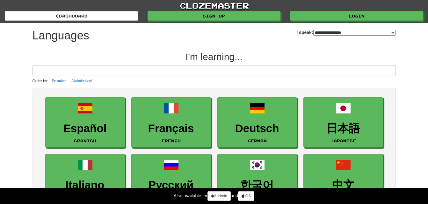  What do you see at coordinates (343, 129) in the screenshot?
I see `h3: 日本語` at bounding box center [343, 129].